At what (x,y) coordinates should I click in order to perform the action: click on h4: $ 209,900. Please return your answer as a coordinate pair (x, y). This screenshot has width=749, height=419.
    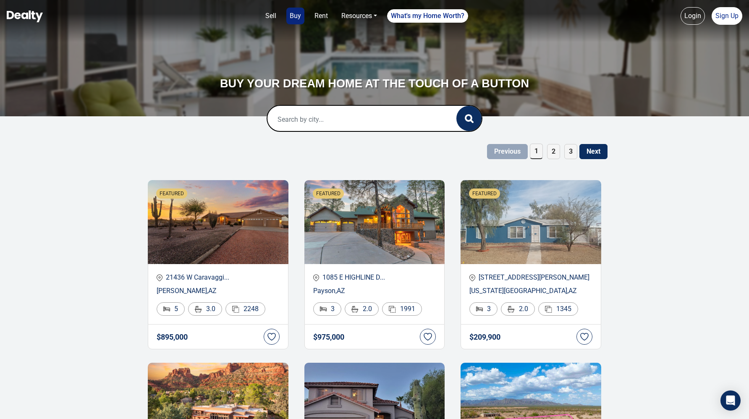
    Looking at the image, I should click on (485, 337).